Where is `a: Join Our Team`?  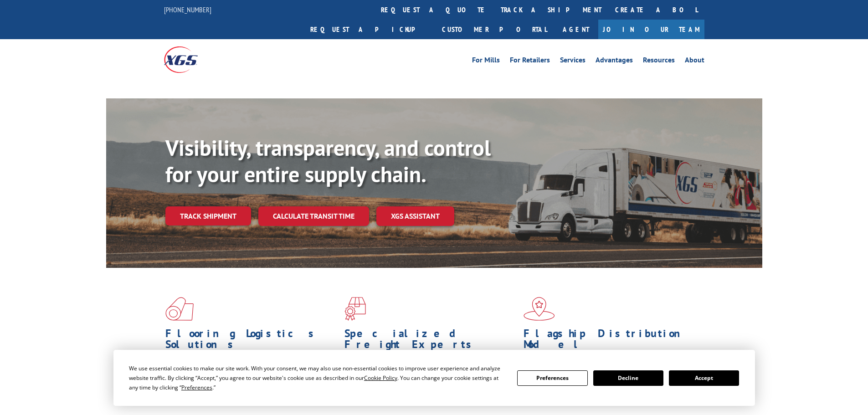 a: Join Our Team is located at coordinates (651, 29).